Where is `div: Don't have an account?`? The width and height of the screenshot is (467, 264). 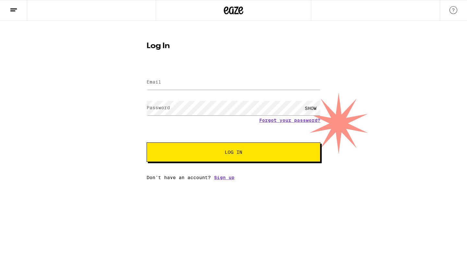
div: Don't have an account? is located at coordinates (234, 177).